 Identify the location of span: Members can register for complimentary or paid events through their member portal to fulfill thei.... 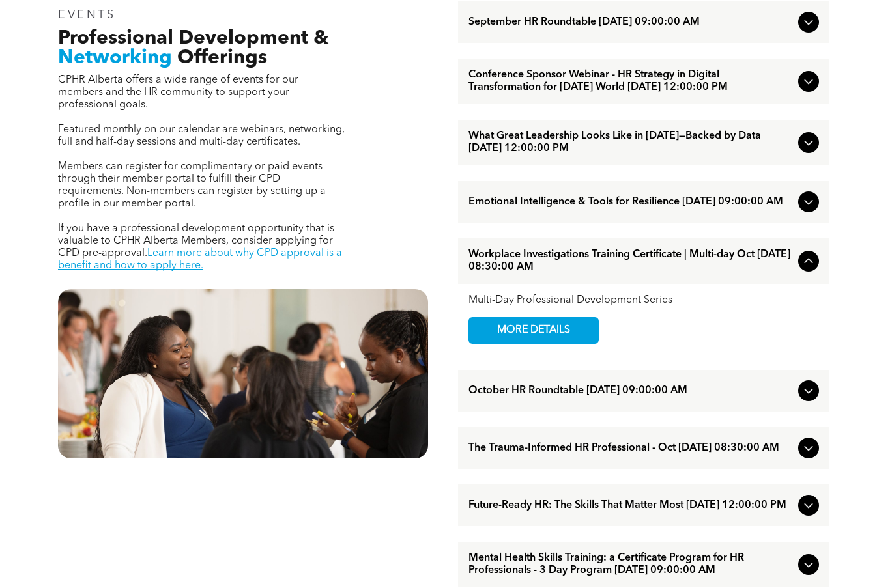
(191, 185).